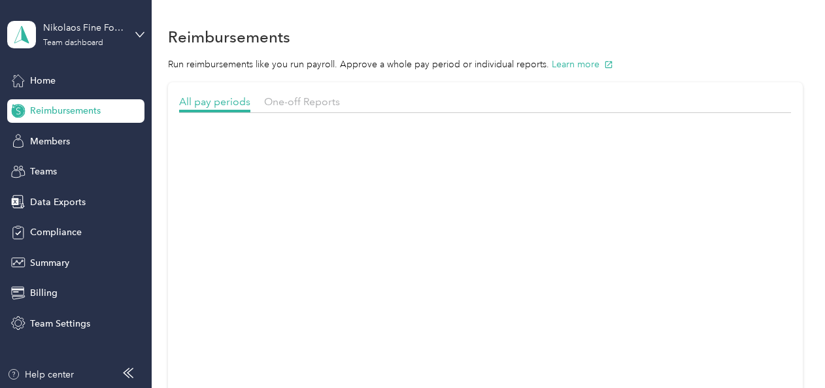 The width and height of the screenshot is (825, 388). Describe the element at coordinates (44, 293) in the screenshot. I see `span: Billing` at that location.